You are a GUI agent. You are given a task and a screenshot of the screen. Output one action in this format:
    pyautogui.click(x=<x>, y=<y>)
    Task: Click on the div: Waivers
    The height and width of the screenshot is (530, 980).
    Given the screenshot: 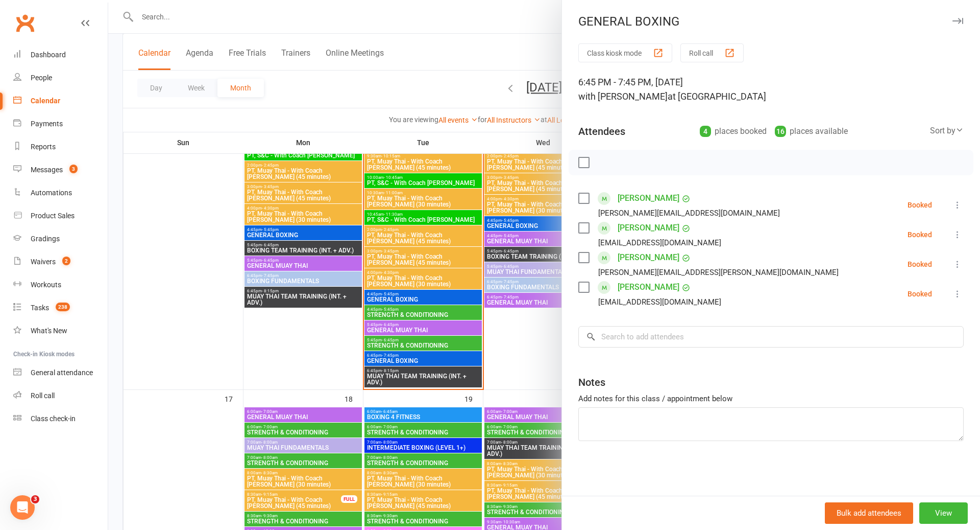 What is the action you would take?
    pyautogui.click(x=43, y=262)
    